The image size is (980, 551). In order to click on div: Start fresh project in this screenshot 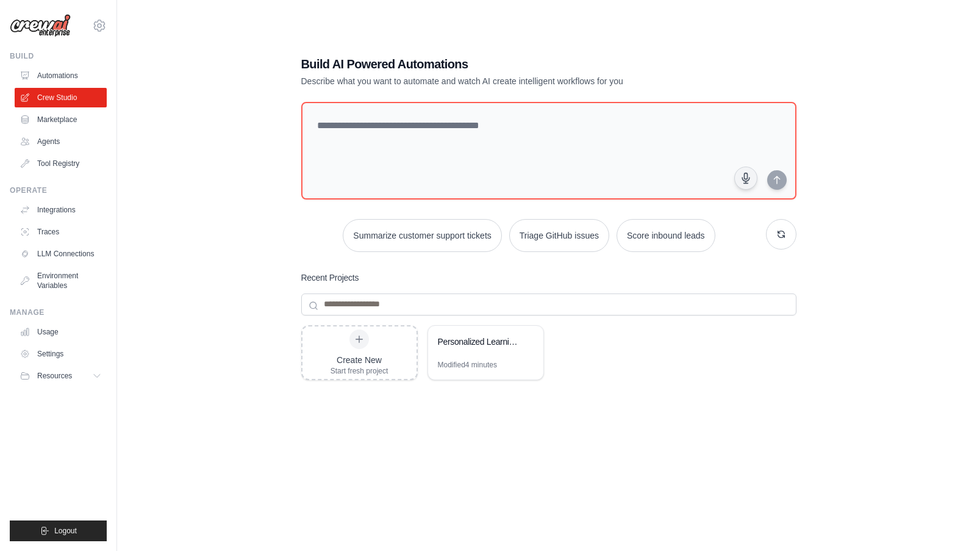, I will do `click(359, 371)`.